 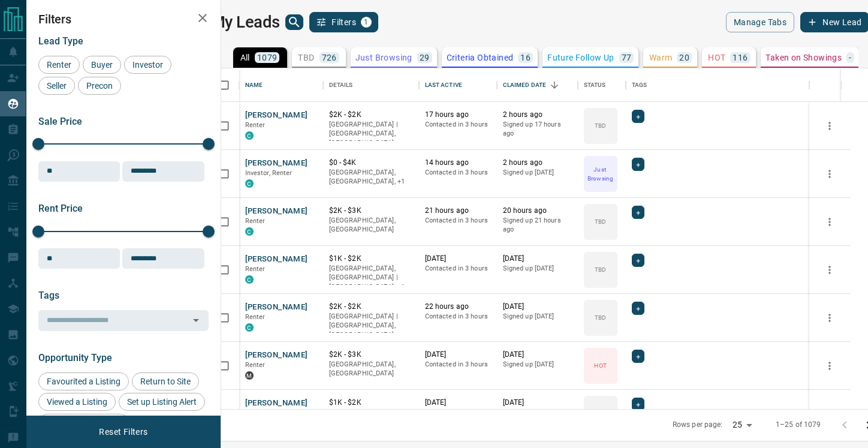 I want to click on p: Criteria Obtained, so click(x=480, y=58).